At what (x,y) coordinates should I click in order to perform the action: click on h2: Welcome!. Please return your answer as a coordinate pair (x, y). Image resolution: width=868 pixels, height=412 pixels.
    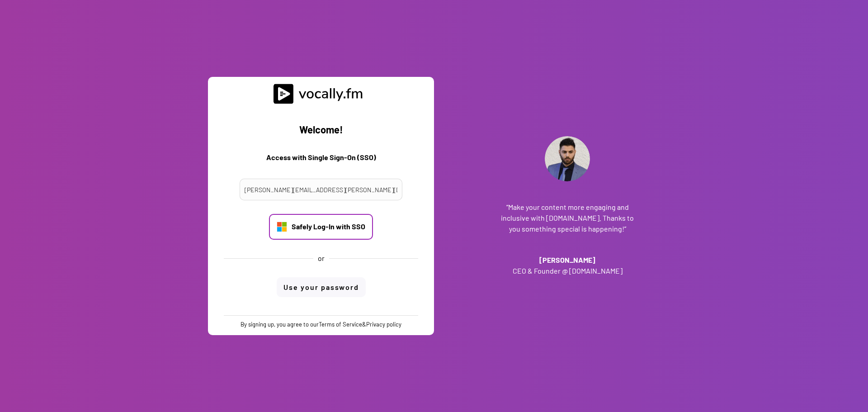
    Looking at the image, I should click on (321, 130).